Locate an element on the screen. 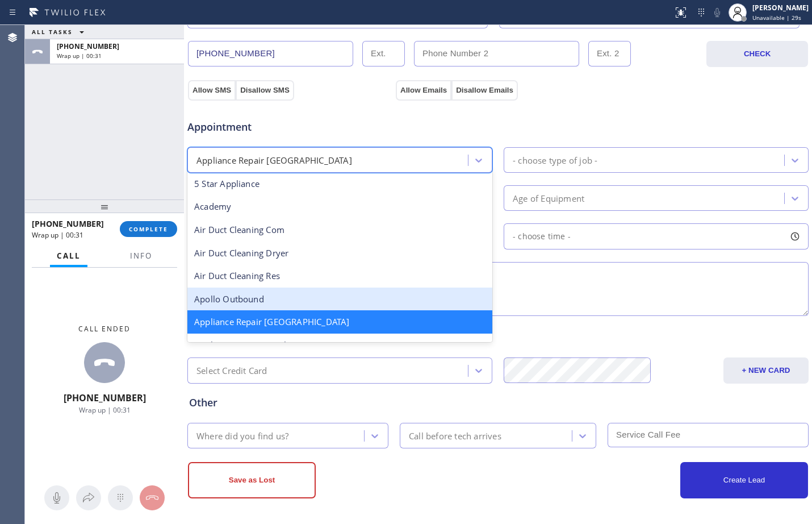 The image size is (812, 524). button: ALL TASKS is located at coordinates (60, 32).